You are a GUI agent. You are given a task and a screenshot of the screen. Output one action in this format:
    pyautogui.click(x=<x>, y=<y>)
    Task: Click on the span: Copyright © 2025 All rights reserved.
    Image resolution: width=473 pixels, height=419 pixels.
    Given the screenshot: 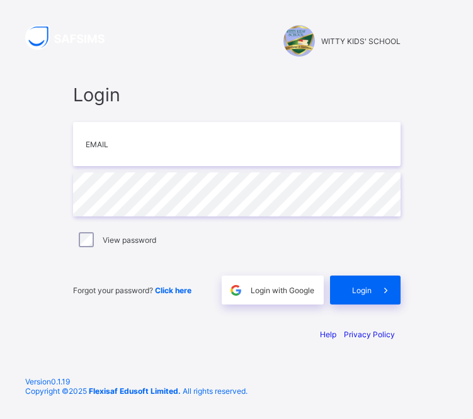 What is the action you would take?
    pyautogui.click(x=136, y=391)
    